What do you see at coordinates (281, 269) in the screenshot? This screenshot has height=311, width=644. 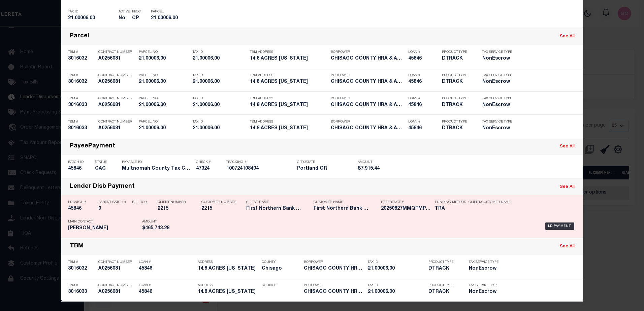 I see `h5: Chisago` at bounding box center [281, 269].